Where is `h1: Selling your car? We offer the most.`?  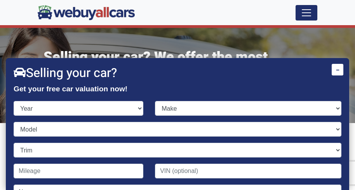 h1: Selling your car? We offer the most. is located at coordinates (177, 57).